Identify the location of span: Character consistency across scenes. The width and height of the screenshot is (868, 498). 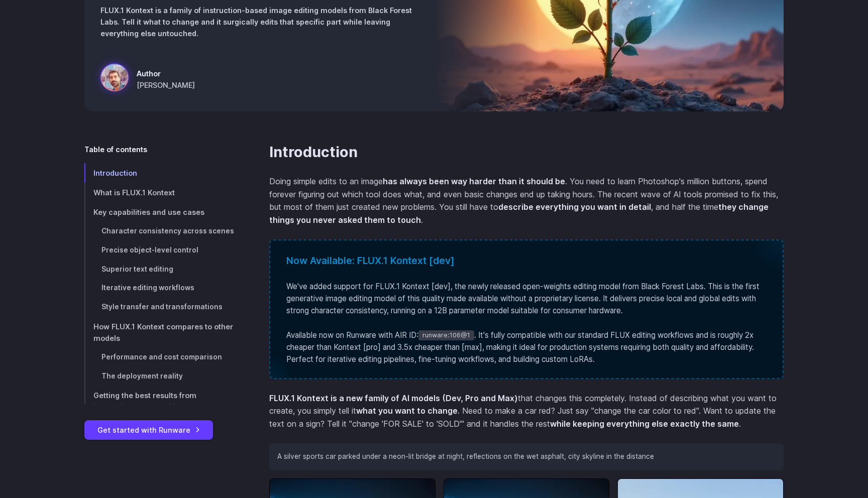
(168, 231).